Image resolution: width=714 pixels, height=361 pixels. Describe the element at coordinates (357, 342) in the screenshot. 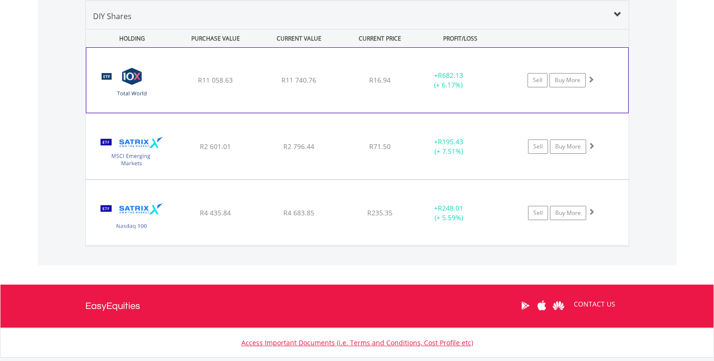

I see `a: Access Important Documents (i.e. Terms and Conditions, Cost Profile etc)` at that location.